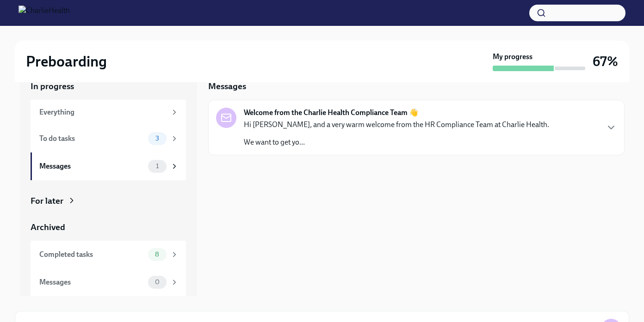 The image size is (644, 322). What do you see at coordinates (513, 57) in the screenshot?
I see `strong: My progress` at bounding box center [513, 57].